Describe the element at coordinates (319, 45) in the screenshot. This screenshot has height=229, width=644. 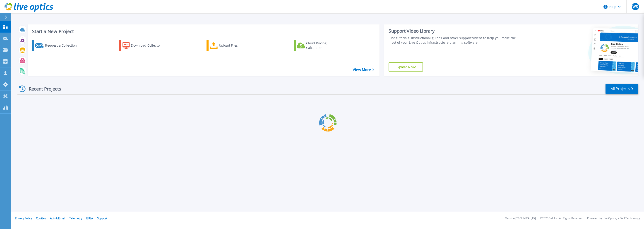
I see `a: Cloud Pricing Calculator` at that location.